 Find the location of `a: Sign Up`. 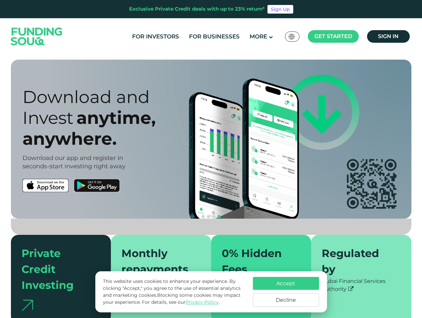

a: Sign Up is located at coordinates (280, 9).